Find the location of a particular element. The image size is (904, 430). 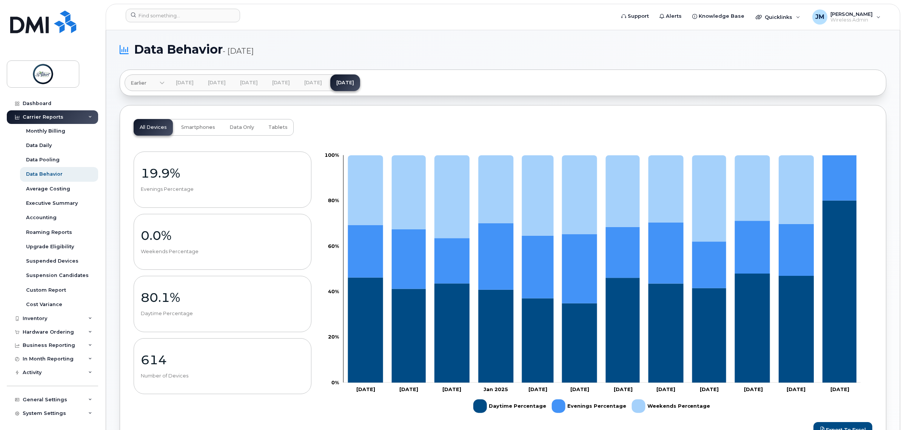

span: Tablets is located at coordinates (278, 127).